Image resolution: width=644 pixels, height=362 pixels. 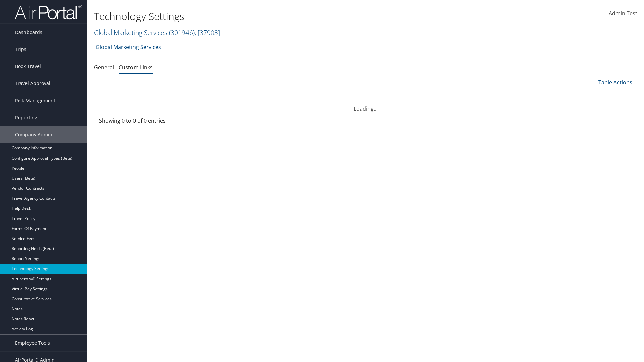 What do you see at coordinates (623, 14) in the screenshot?
I see `span: Admin Test` at bounding box center [623, 14].